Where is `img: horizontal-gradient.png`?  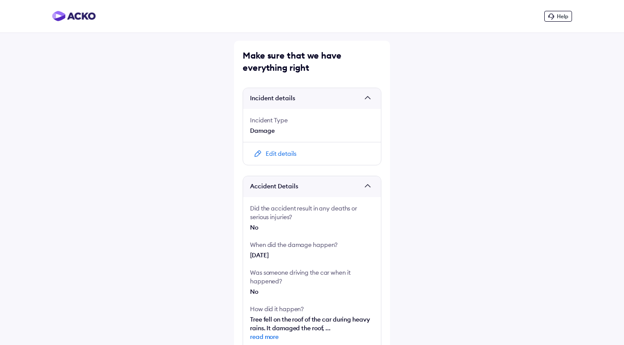 img: horizontal-gradient.png is located at coordinates (74, 16).